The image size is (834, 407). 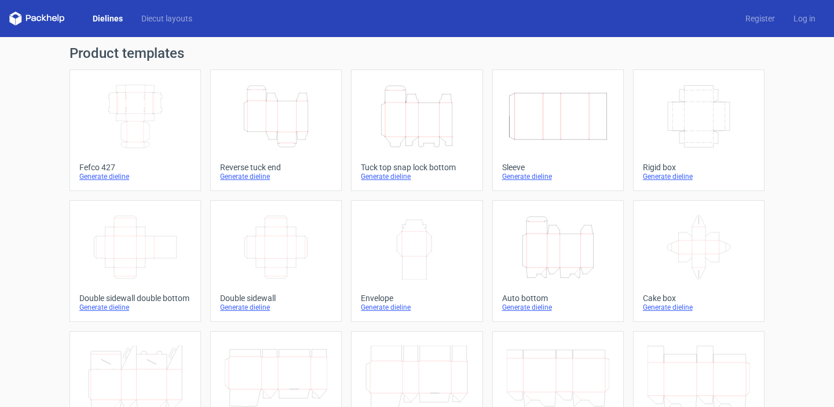 What do you see at coordinates (804, 19) in the screenshot?
I see `a: Log in` at bounding box center [804, 19].